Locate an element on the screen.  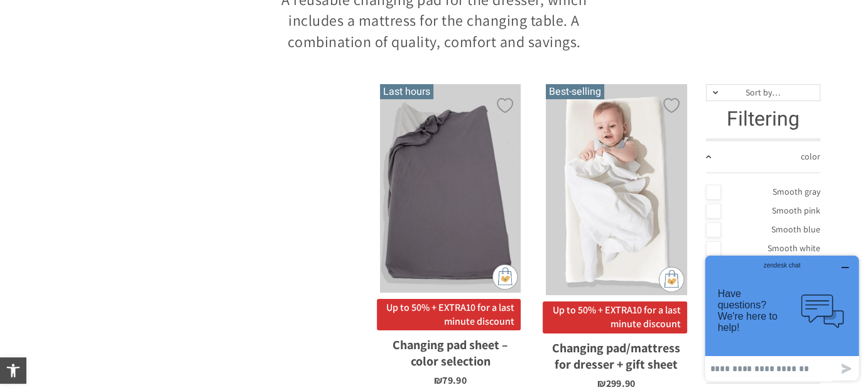
font: Smooth gray is located at coordinates (796, 192).